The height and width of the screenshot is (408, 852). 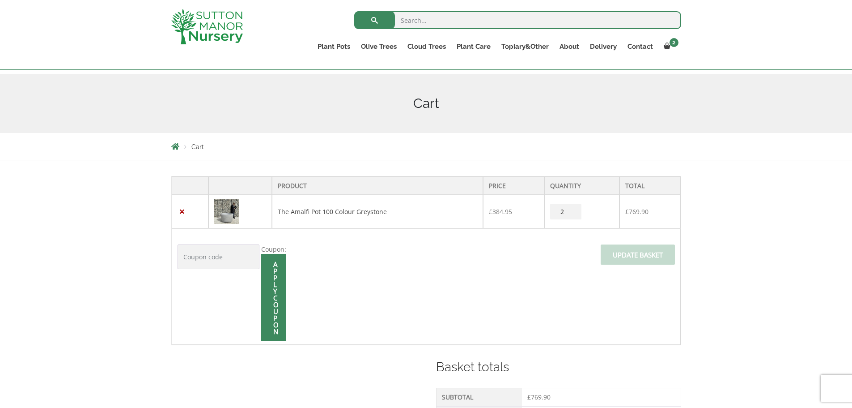 What do you see at coordinates (525, 47) in the screenshot?
I see `a: Topiary&Other` at bounding box center [525, 47].